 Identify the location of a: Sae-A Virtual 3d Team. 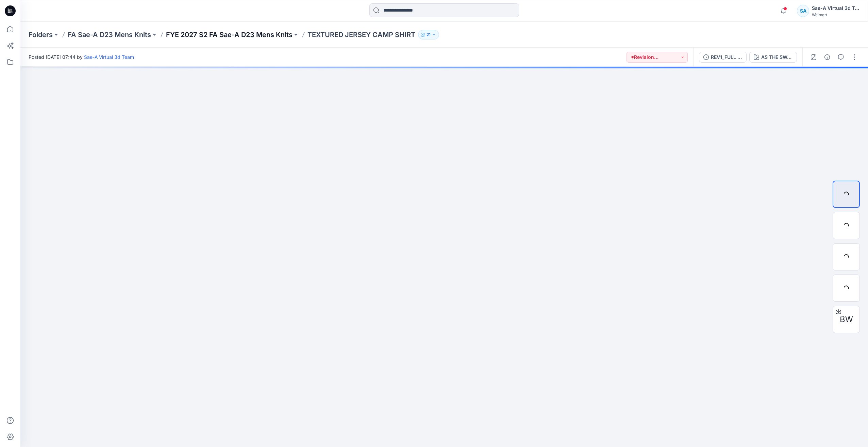
(109, 57).